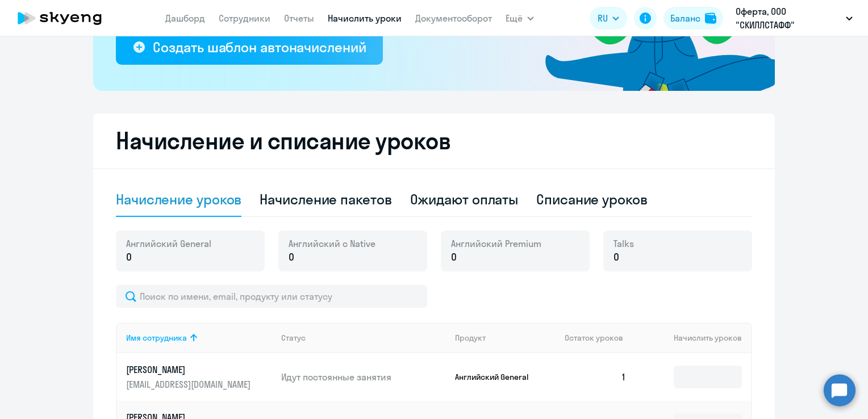 This screenshot has height=419, width=868. What do you see at coordinates (711, 18) in the screenshot?
I see `img: balance` at bounding box center [711, 18].